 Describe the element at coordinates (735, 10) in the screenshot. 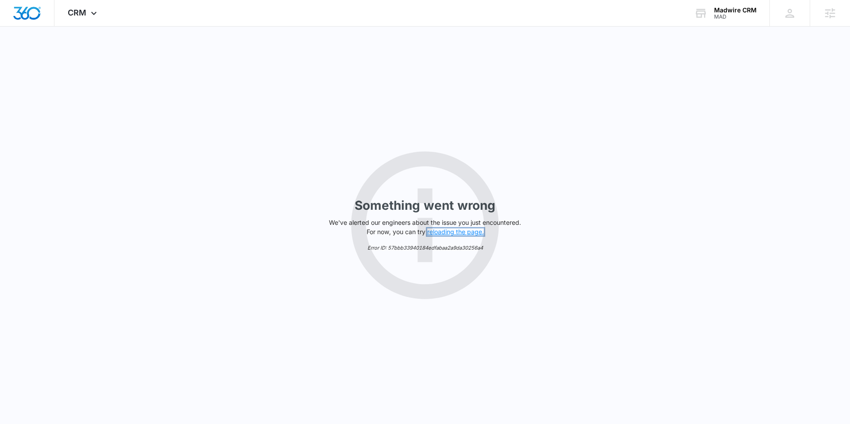

I see `div: account name` at that location.